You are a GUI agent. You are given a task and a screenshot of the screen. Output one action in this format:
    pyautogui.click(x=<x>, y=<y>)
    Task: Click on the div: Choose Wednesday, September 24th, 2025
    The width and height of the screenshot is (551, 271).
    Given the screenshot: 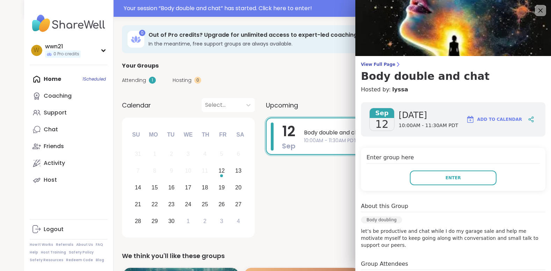 What is the action you would take?
    pyautogui.click(x=188, y=204)
    